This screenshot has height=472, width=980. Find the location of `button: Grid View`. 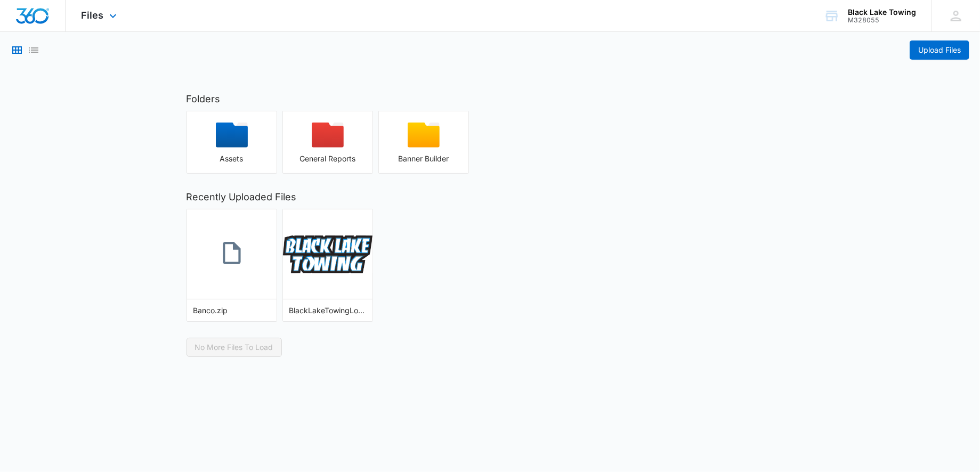

button: Grid View is located at coordinates (17, 50).